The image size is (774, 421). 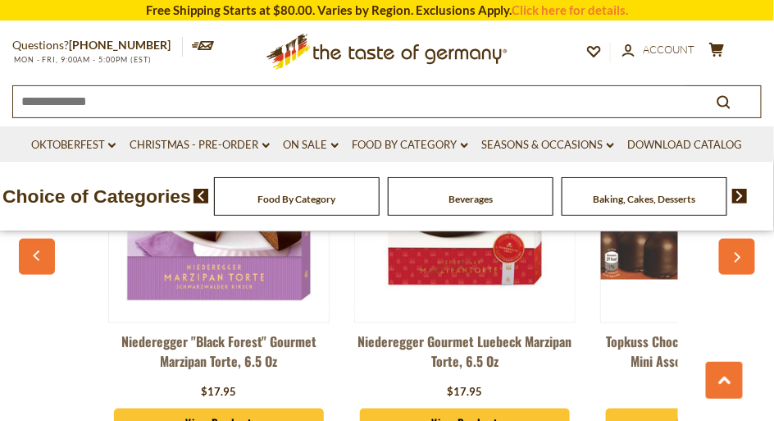 I want to click on a: Seasons & Occasions, so click(x=548, y=145).